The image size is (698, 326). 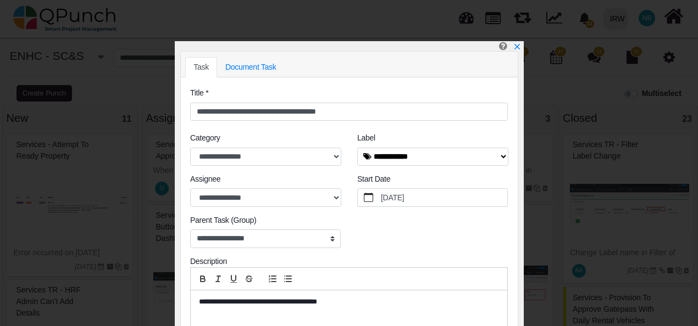 I want to click on div: Description, so click(x=349, y=261).